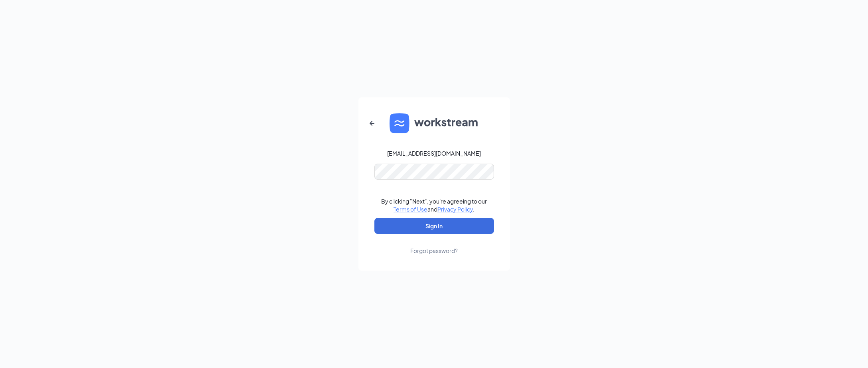 Image resolution: width=868 pixels, height=368 pixels. Describe the element at coordinates (434, 205) in the screenshot. I see `div: By clicking "Next", you're agreeing to our and .` at that location.